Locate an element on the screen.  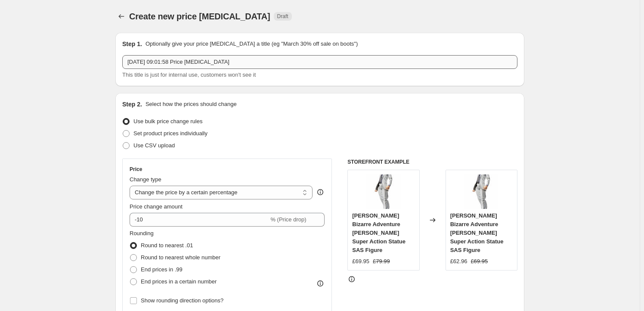
span: Rounding is located at coordinates (142, 233).